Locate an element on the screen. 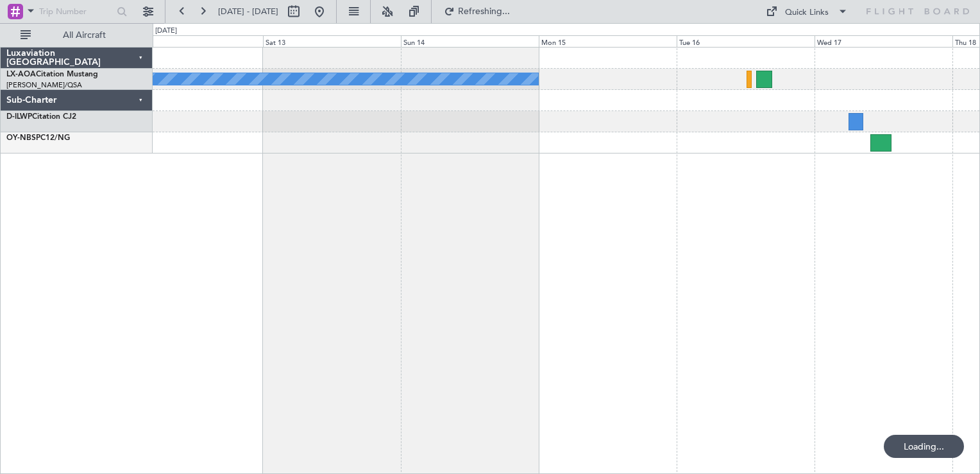 The image size is (980, 474). div: Quick Links is located at coordinates (807, 13).